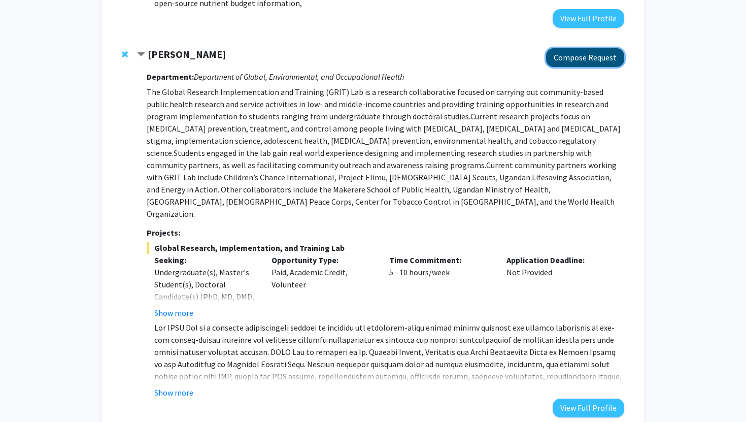 The width and height of the screenshot is (746, 422). Describe the element at coordinates (369, 159) in the screenshot. I see `span: Students engaged in the lab gain real world experience designing and implementing research studie...` at that location.